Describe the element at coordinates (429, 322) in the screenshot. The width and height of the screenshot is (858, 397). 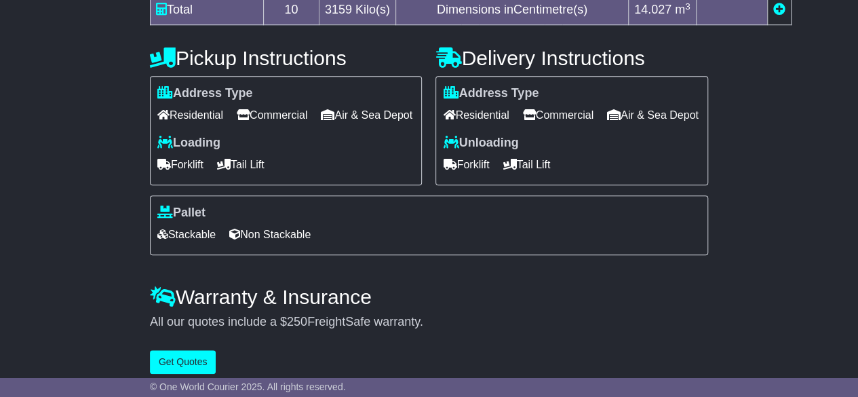
I see `div: All our quotes include a $ FreightSafe warranty.` at that location.